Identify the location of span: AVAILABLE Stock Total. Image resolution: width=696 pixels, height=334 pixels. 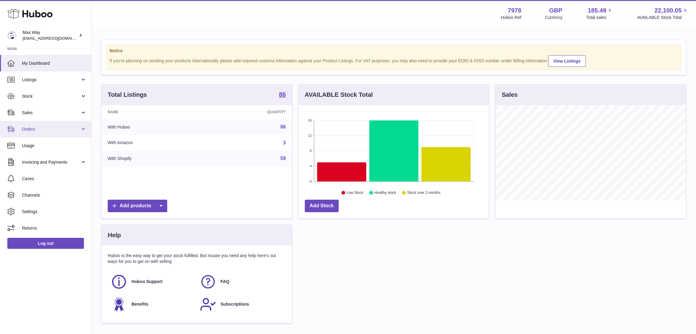
(663, 17).